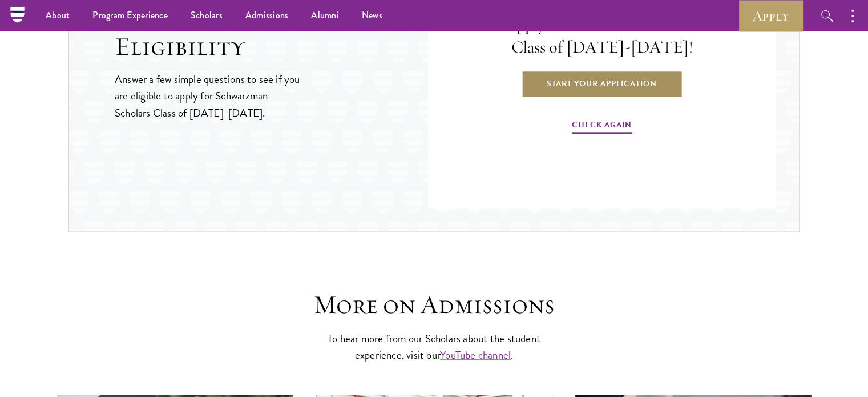  I want to click on a: Check Again, so click(602, 126).